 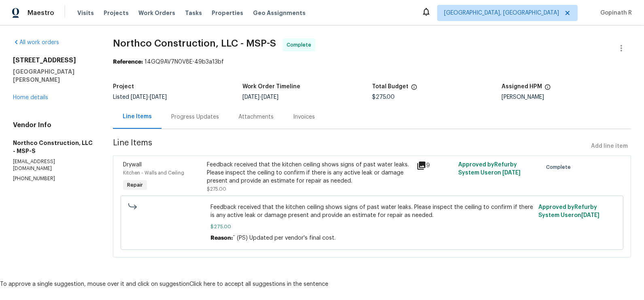 I want to click on div: Feedback received that the kitchen ceiling shows signs of past water leaks. Please inspect the ce..., so click(x=309, y=173).